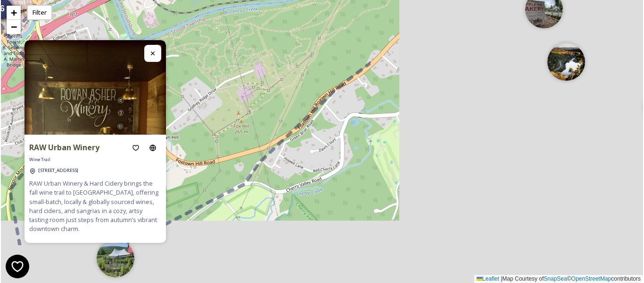 This screenshot has height=283, width=644. I want to click on a: SnapSea, so click(555, 278).